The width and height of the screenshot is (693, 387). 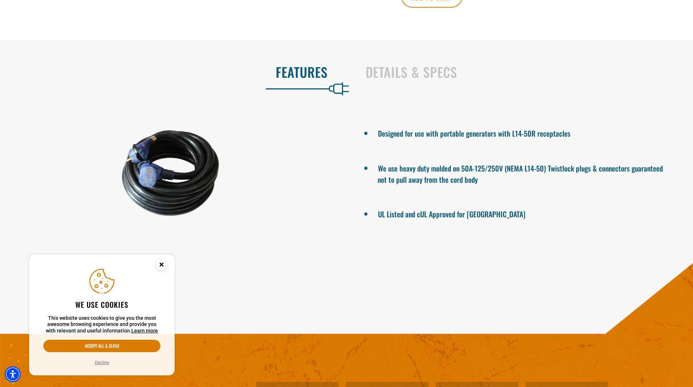 I want to click on a: This website uses cookies to give you the most awesome browsing experience and provide you with r..., so click(x=144, y=331).